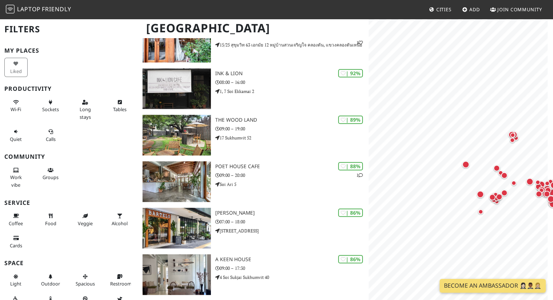 This screenshot has width=553, height=300. What do you see at coordinates (292, 175) in the screenshot?
I see `p: 09:00 – 20:00` at bounding box center [292, 175].